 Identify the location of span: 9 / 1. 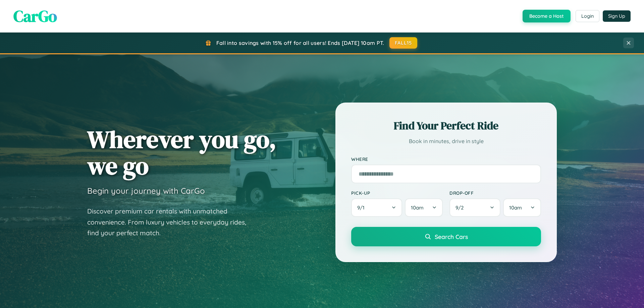
(362, 208).